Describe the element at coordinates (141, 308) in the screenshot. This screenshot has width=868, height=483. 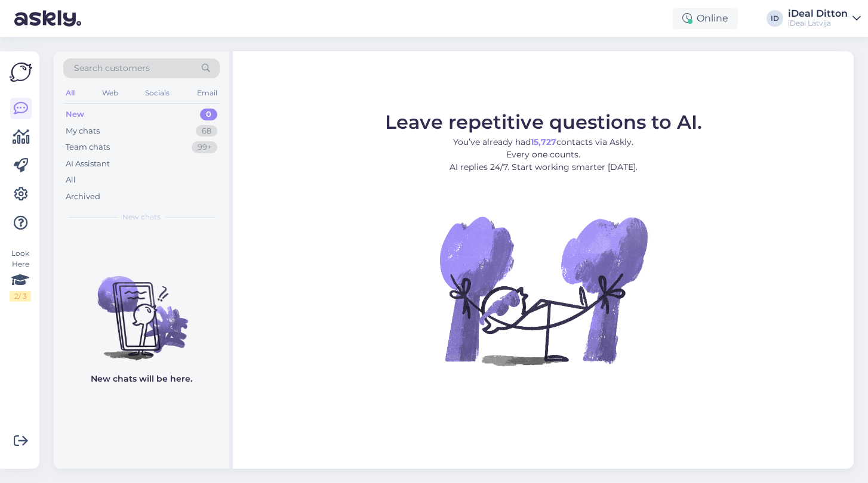
I see `img: No chats` at that location.